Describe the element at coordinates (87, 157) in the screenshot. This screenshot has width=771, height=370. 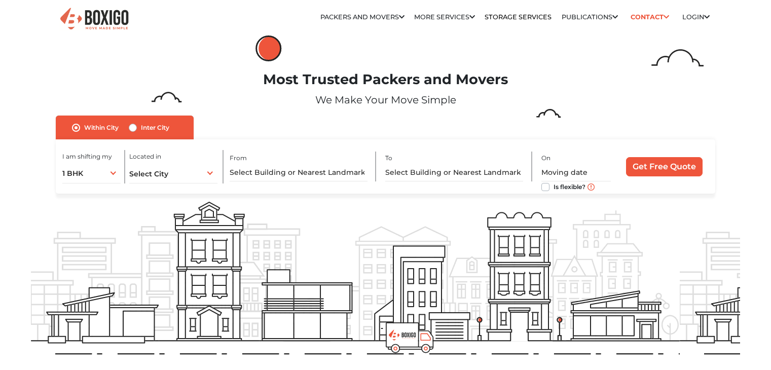
I see `label: I am shifting my` at that location.